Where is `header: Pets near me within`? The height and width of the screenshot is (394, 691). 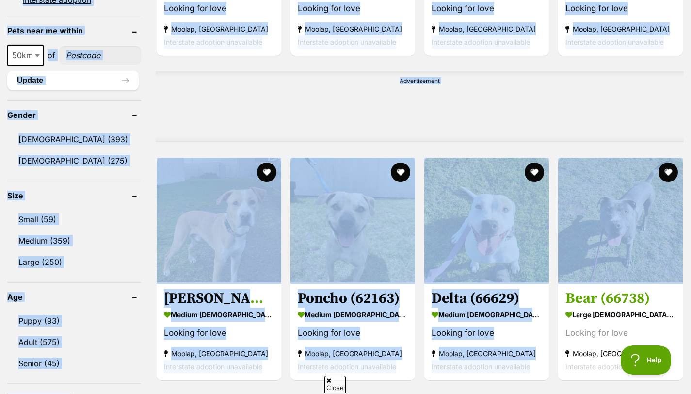 header: Pets near me within is located at coordinates (74, 31).